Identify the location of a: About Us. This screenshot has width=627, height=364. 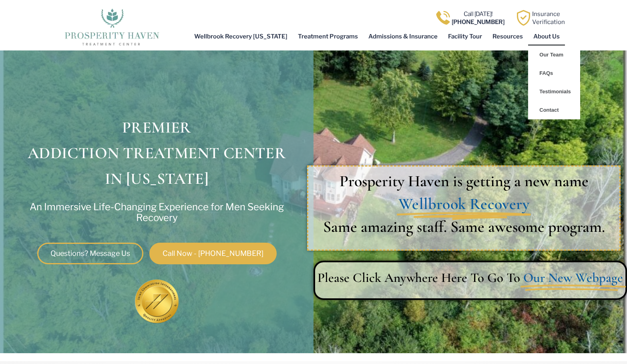
(546, 36).